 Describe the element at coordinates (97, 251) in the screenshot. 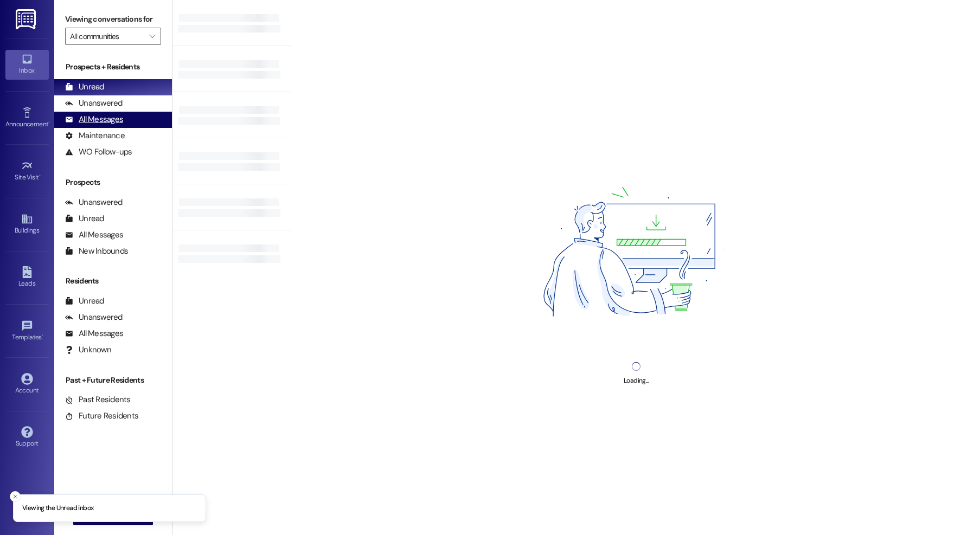

I see `div: New Inbounds` at that location.